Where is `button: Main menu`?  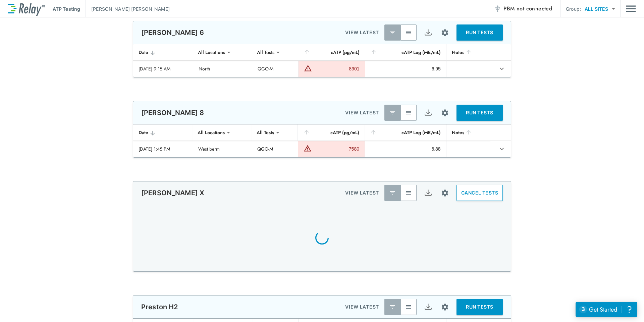 button: Main menu is located at coordinates (631, 8).